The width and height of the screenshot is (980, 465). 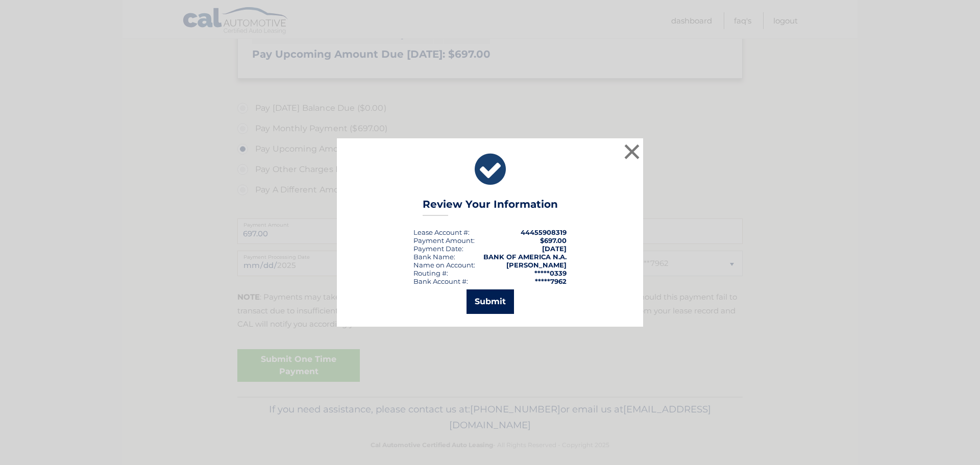 What do you see at coordinates (490, 301) in the screenshot?
I see `button: Submit` at bounding box center [490, 301].